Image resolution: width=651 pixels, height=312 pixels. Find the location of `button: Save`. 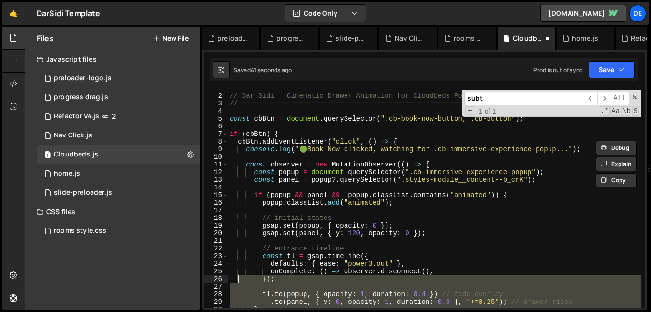

button: Save is located at coordinates (612, 70).